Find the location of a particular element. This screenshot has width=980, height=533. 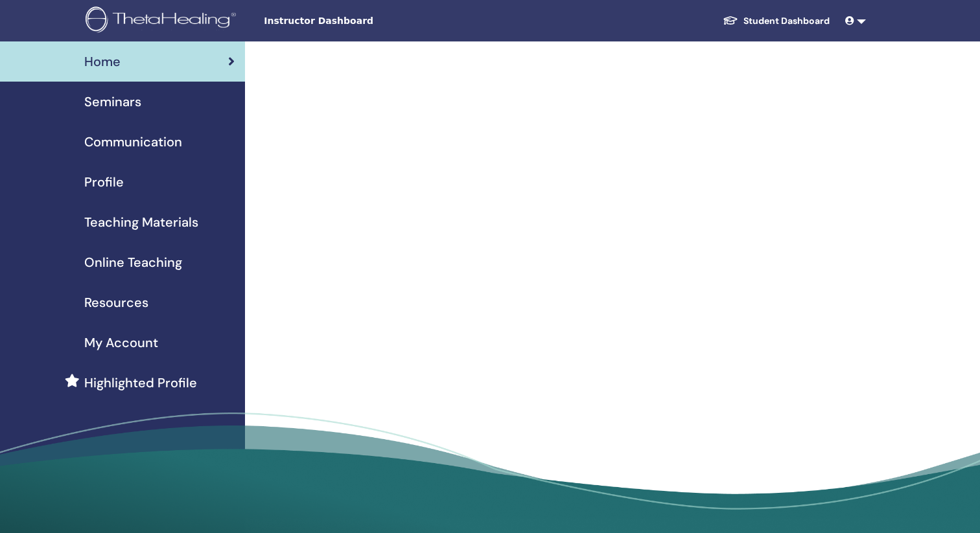

span: My Account is located at coordinates (121, 343).